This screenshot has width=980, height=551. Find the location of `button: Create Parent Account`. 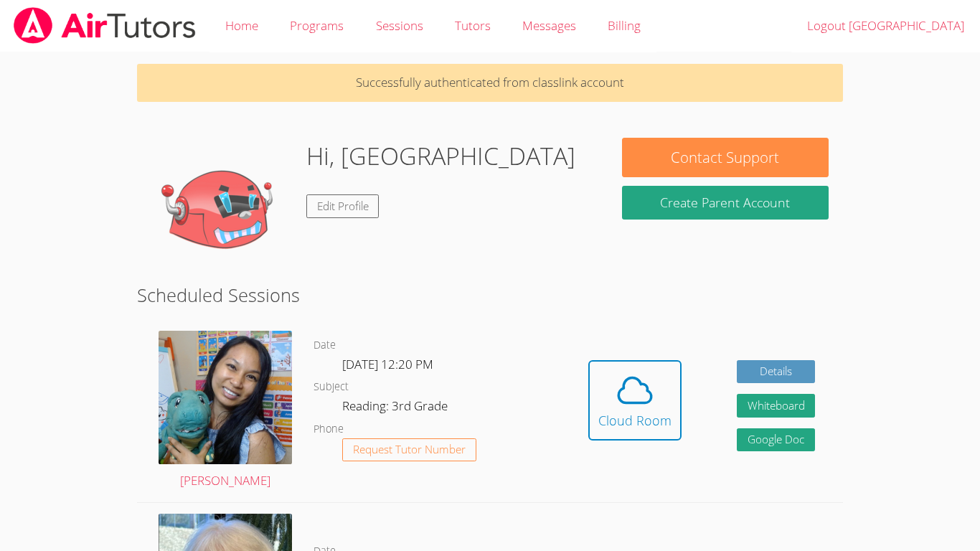

button: Create Parent Account is located at coordinates (725, 202).